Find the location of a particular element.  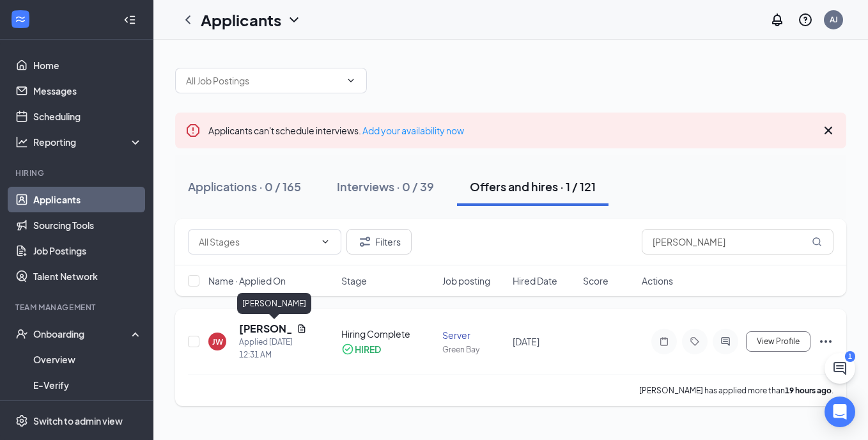

b: 19 hours ago is located at coordinates (808, 390).